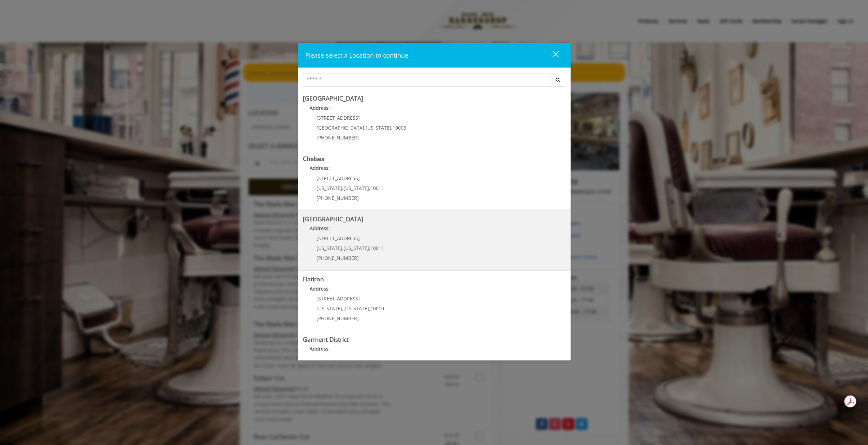 The image size is (868, 445). Describe the element at coordinates (426, 80) in the screenshot. I see `input: Search Center` at that location.